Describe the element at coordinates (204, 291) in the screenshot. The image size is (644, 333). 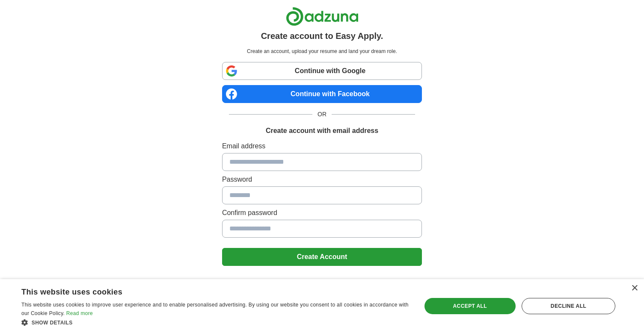
I see `div: This website uses cookies` at that location.